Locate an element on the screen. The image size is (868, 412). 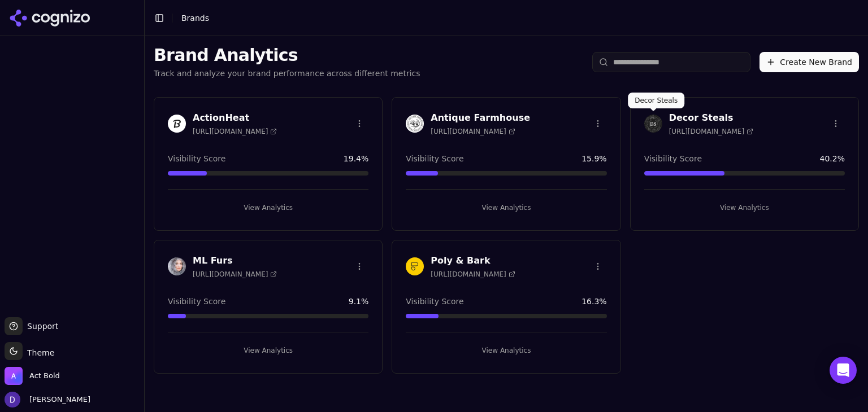
img: Poly & Bark is located at coordinates (415, 266).